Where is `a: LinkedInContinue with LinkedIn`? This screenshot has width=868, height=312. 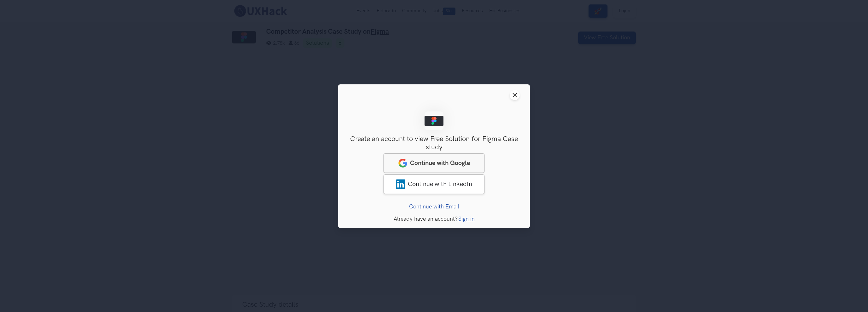 a: LinkedInContinue with LinkedIn is located at coordinates (434, 184).